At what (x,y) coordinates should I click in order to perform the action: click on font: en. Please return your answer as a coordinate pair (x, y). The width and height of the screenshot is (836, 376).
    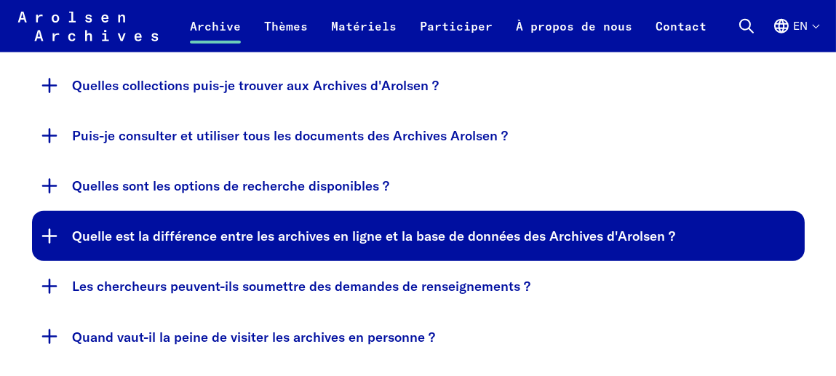
    Looking at the image, I should click on (800, 25).